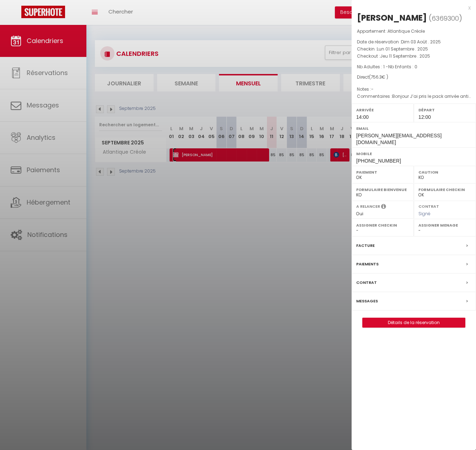  What do you see at coordinates (368, 206) in the screenshot?
I see `label: A relancer` at bounding box center [368, 206].